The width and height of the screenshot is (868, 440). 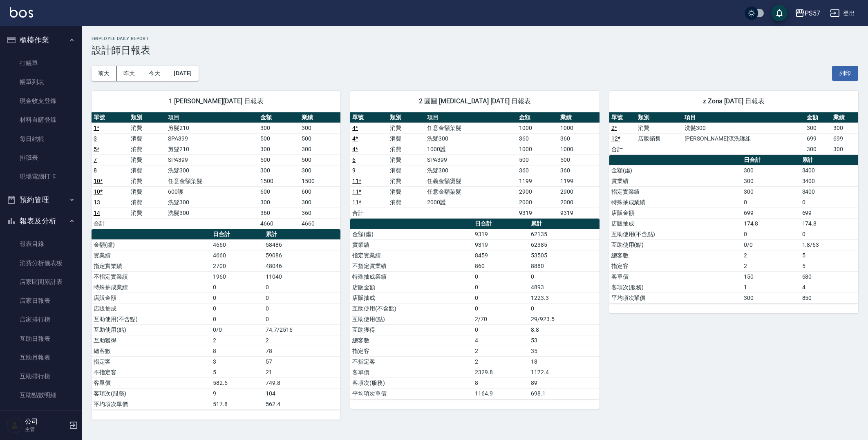 What do you see at coordinates (411, 287) in the screenshot?
I see `td: 店販金額` at bounding box center [411, 287].